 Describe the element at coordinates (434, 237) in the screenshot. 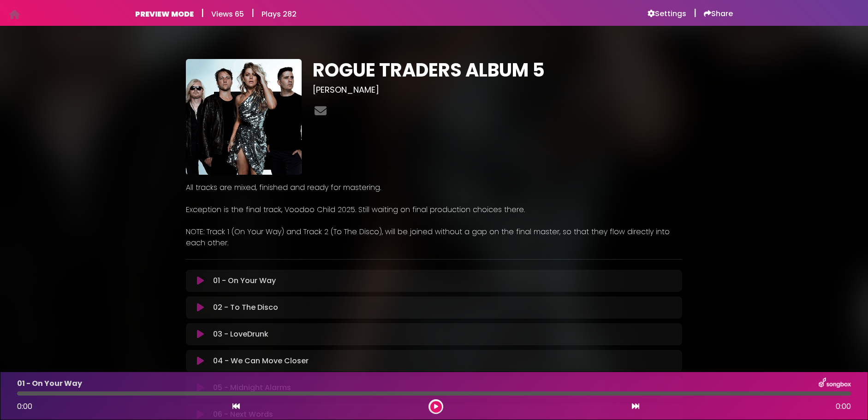

I see `p: NOTE: Track 1 (On Your Way) and Track 2 (To The Disco), will be joined without a gap on the final...` at that location.